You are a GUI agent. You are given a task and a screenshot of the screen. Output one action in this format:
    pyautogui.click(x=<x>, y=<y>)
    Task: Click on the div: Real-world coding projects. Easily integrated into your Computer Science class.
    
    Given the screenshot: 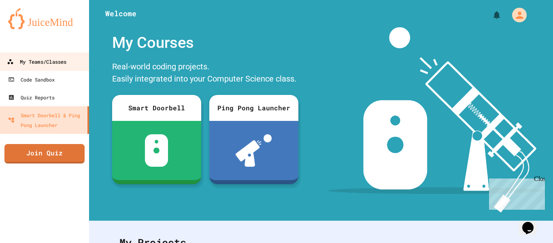 What is the action you would take?
    pyautogui.click(x=205, y=73)
    